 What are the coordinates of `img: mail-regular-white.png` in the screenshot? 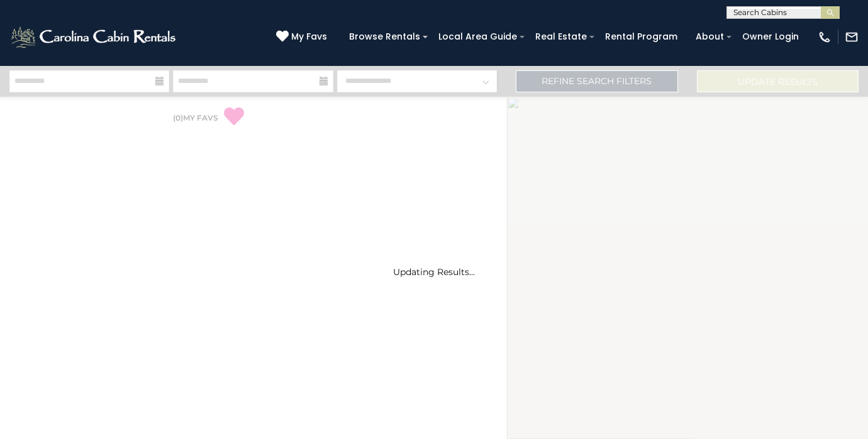 It's located at (852, 37).